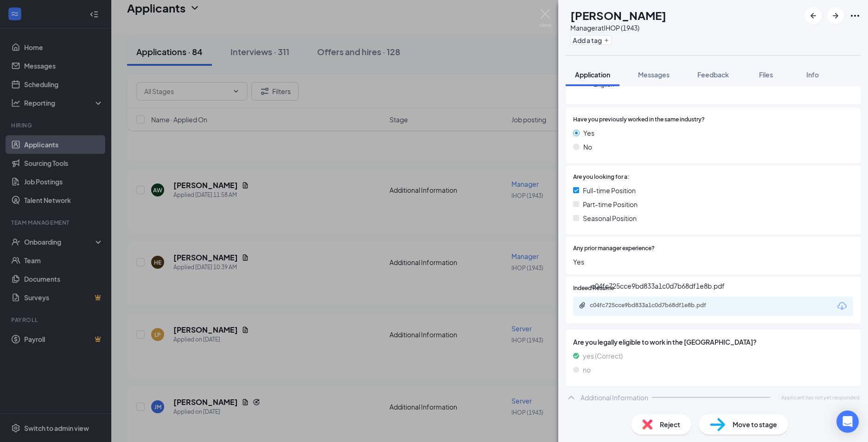 The image size is (868, 442). Describe the element at coordinates (842, 306) in the screenshot. I see `a: Download` at that location.